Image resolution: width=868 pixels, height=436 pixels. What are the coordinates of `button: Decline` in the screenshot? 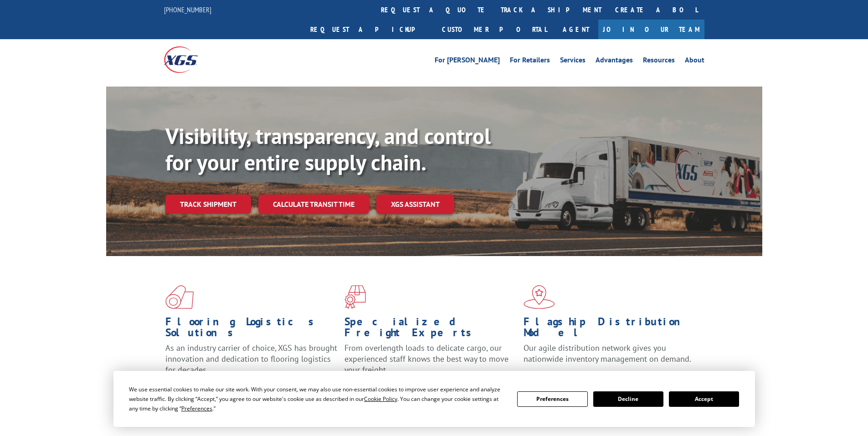 It's located at (628, 400).